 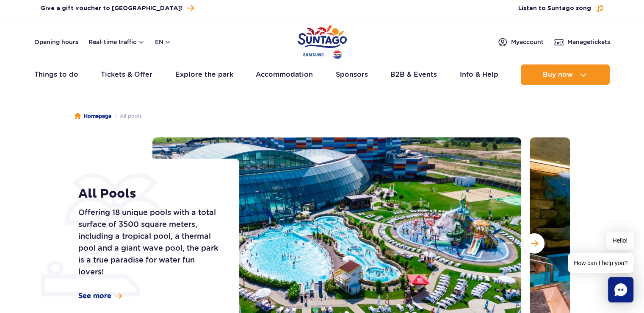 What do you see at coordinates (589, 42) in the screenshot?
I see `span: Manage tickets` at bounding box center [589, 42].